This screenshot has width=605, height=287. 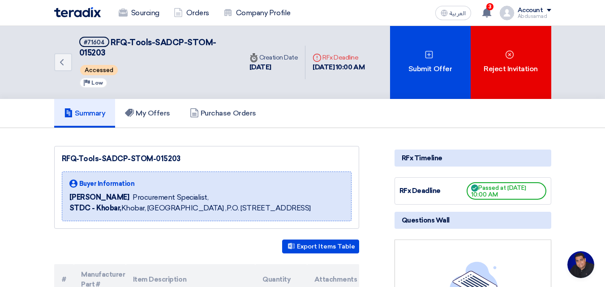 I want to click on span: Procurement Specialist,, so click(x=170, y=198).